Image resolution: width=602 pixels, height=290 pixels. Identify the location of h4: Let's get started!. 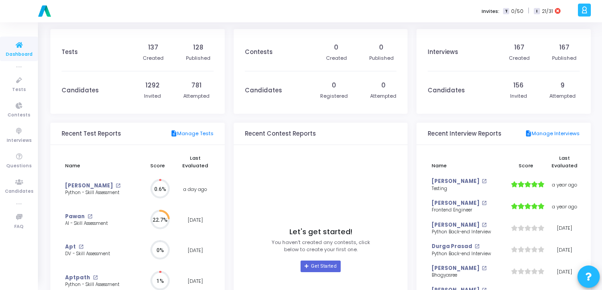
(321, 232).